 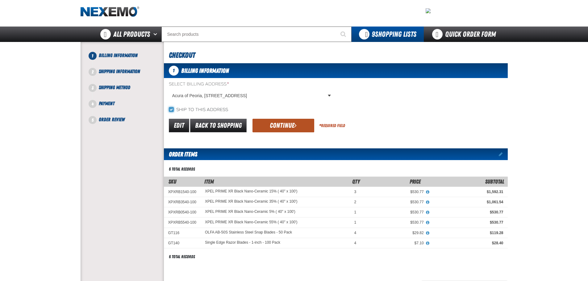 I want to click on td: XPXRB0540-100, so click(x=182, y=212).